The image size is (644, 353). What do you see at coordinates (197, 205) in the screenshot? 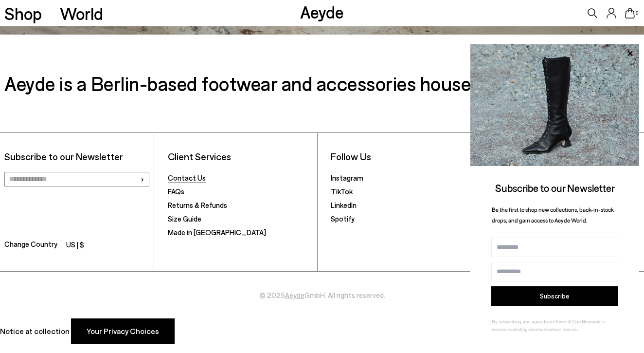
I see `a: Returns & Refunds` at bounding box center [197, 205].